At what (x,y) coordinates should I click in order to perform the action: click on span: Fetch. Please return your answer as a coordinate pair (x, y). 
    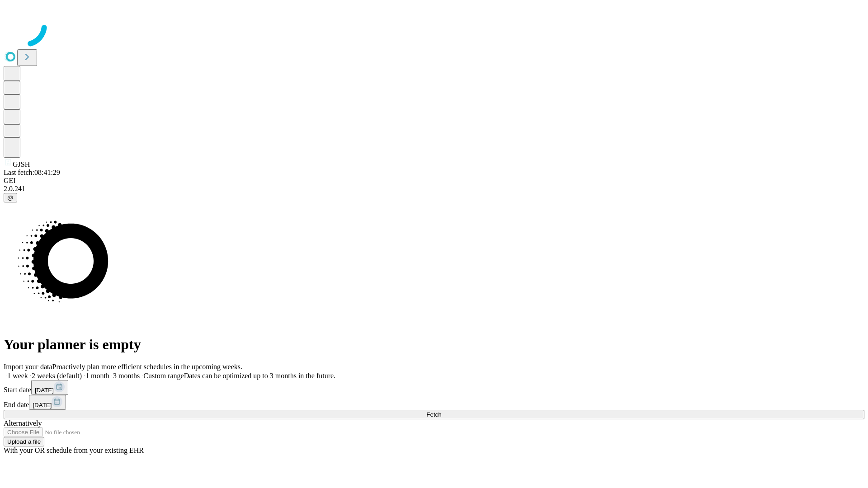
    Looking at the image, I should click on (434, 414).